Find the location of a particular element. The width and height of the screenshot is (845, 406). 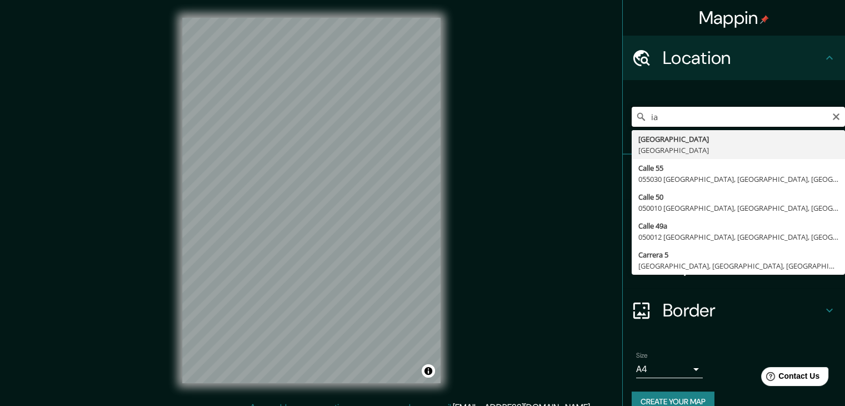

div: Calle 55 is located at coordinates (739, 168).